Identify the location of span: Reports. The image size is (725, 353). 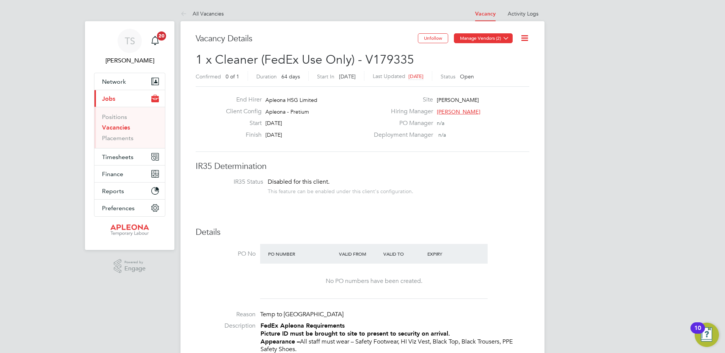
(113, 191).